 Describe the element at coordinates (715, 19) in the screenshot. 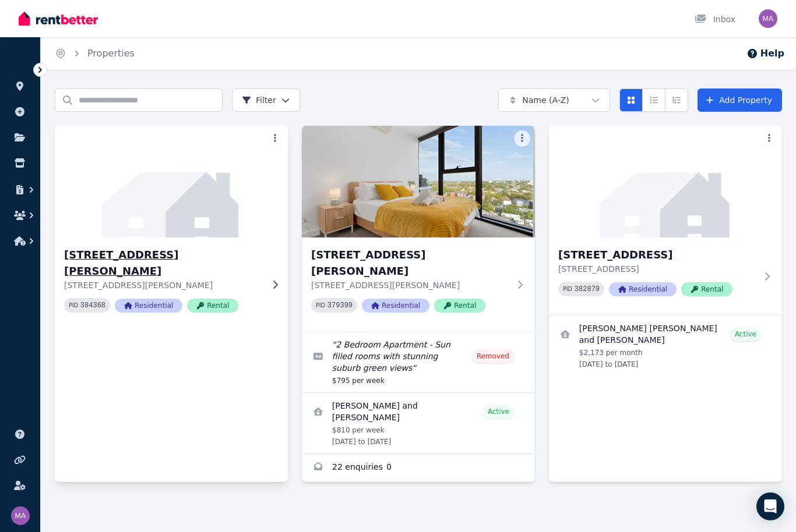

I see `div: Inbox` at that location.